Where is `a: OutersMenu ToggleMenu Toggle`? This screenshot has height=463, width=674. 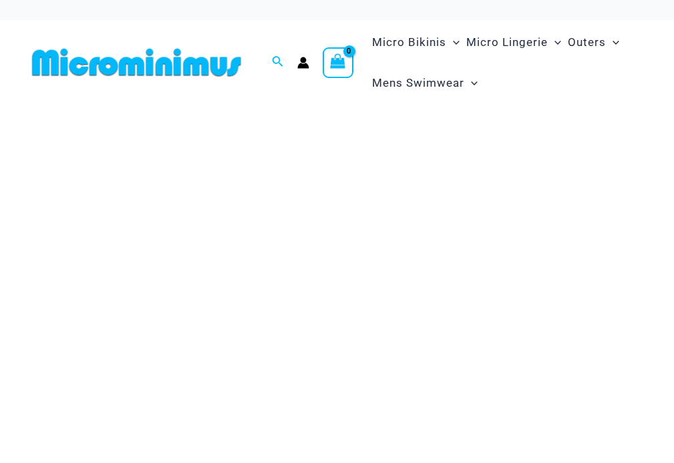
a: OutersMenu ToggleMenu Toggle is located at coordinates (593, 42).